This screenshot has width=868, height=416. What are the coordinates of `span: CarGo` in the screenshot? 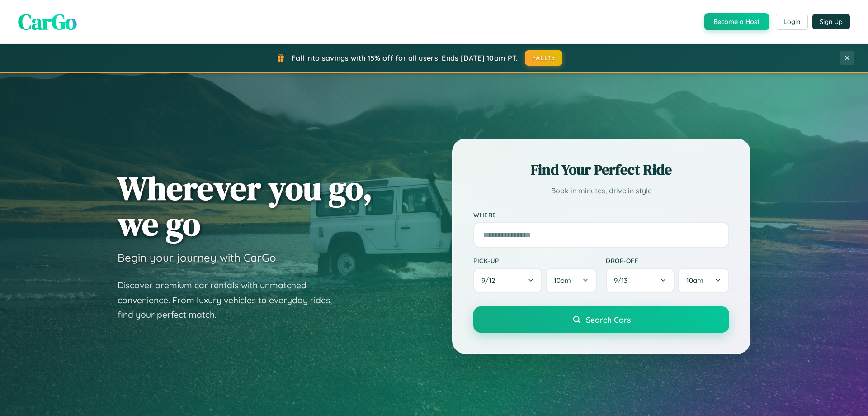 It's located at (47, 22).